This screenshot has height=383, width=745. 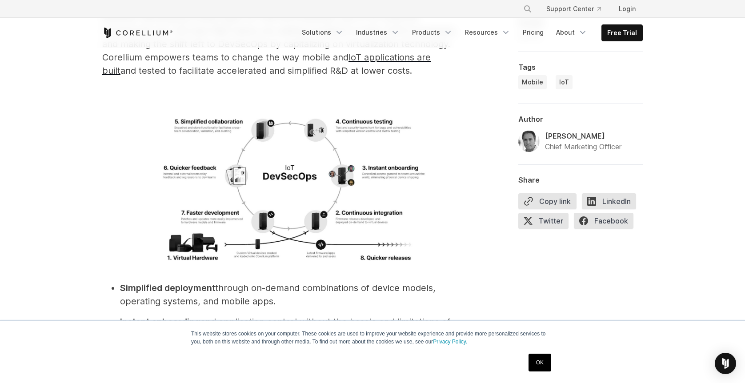 What do you see at coordinates (533, 32) in the screenshot?
I see `a: Pricing` at bounding box center [533, 32].